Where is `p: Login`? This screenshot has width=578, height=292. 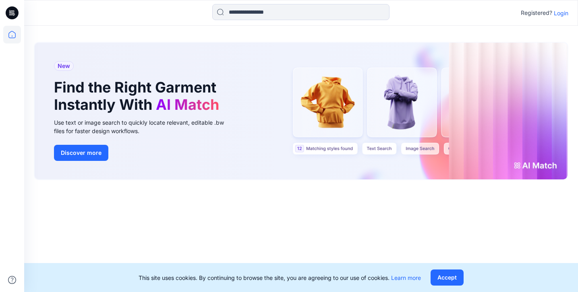
p: Login is located at coordinates (561, 13).